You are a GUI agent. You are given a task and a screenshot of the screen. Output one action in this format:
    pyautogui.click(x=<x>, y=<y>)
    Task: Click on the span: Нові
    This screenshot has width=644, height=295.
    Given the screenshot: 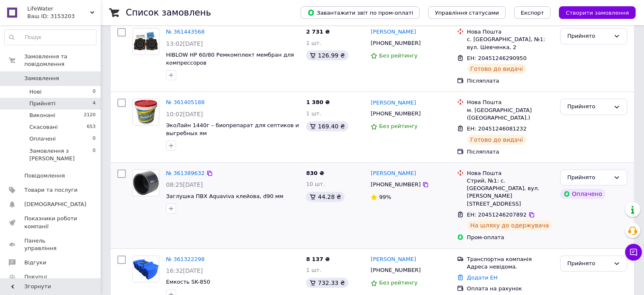 What is the action you would take?
    pyautogui.click(x=35, y=92)
    